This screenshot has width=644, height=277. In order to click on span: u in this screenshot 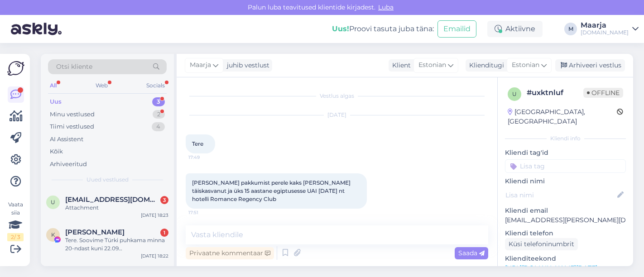, I will do `click(514, 93)`.